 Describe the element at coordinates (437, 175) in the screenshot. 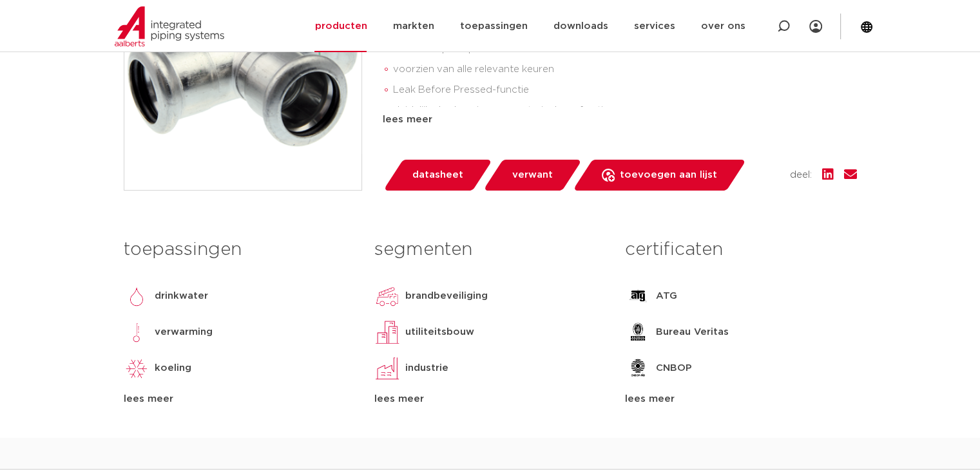

I see `span: datasheet` at that location.